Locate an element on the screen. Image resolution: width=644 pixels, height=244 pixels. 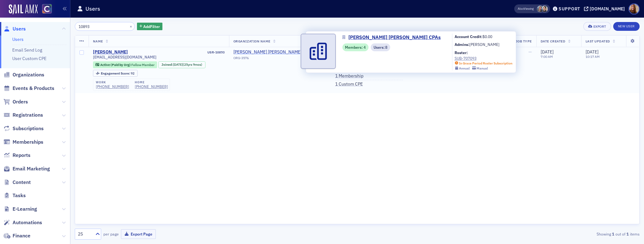
button: AddFilter is located at coordinates (150, 26).